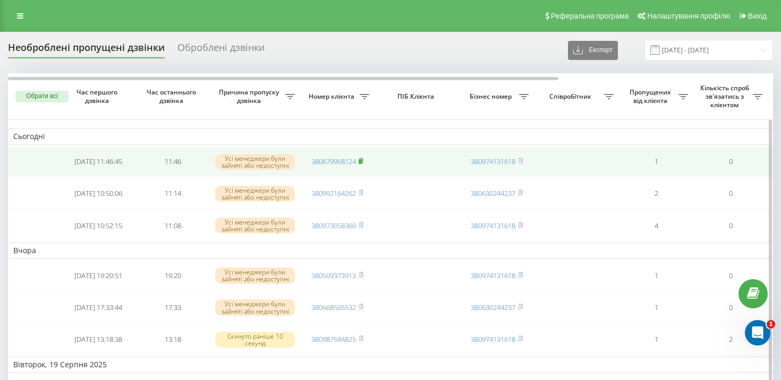  Describe the element at coordinates (656, 226) in the screenshot. I see `td: 4` at that location.